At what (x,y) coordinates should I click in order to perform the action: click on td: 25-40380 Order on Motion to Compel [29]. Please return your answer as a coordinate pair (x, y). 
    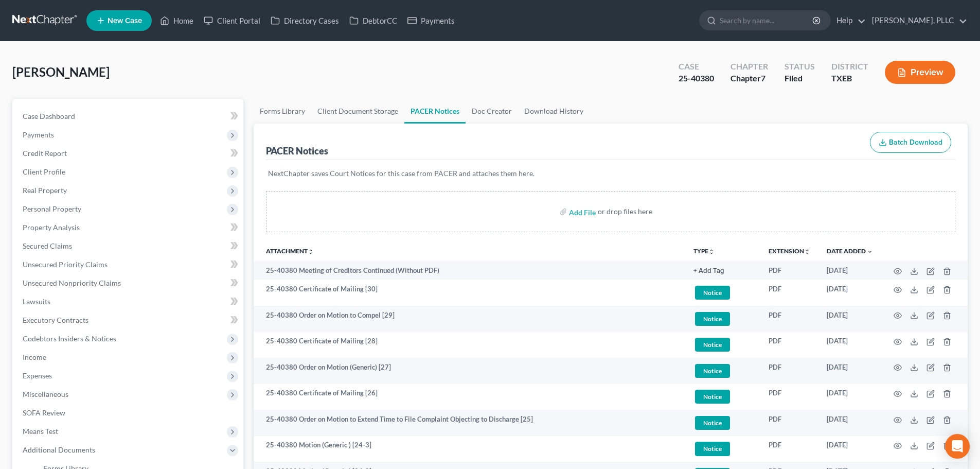
    Looking at the image, I should click on (469, 319).